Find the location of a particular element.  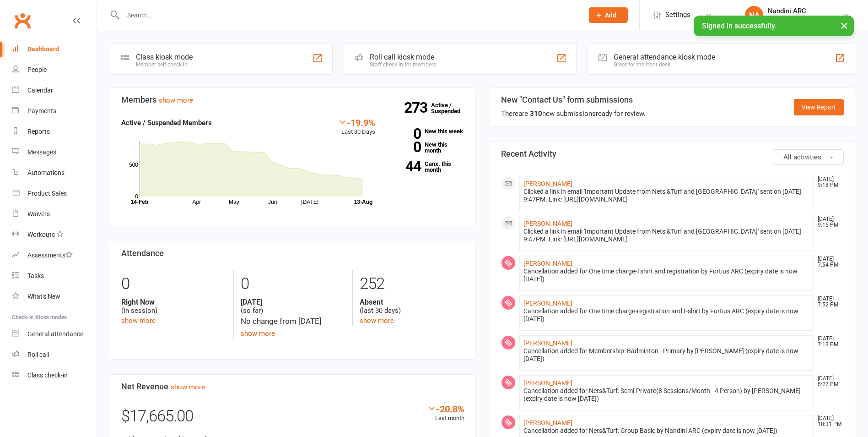

strong: 273 is located at coordinates (417, 108).